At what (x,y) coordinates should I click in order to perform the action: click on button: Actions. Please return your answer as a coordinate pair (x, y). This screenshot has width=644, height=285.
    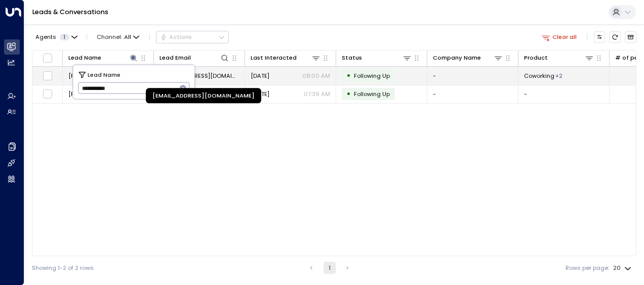
    Looking at the image, I should click on (192, 37).